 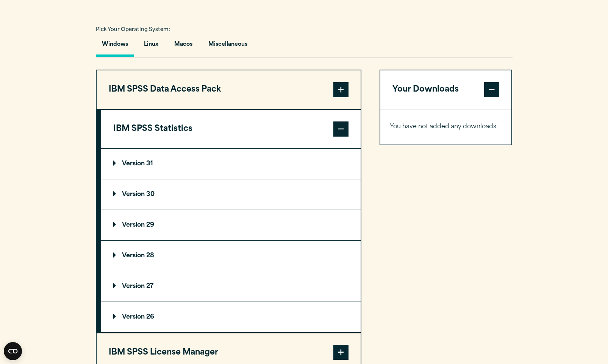 I want to click on summary: Version 31, so click(x=231, y=164).